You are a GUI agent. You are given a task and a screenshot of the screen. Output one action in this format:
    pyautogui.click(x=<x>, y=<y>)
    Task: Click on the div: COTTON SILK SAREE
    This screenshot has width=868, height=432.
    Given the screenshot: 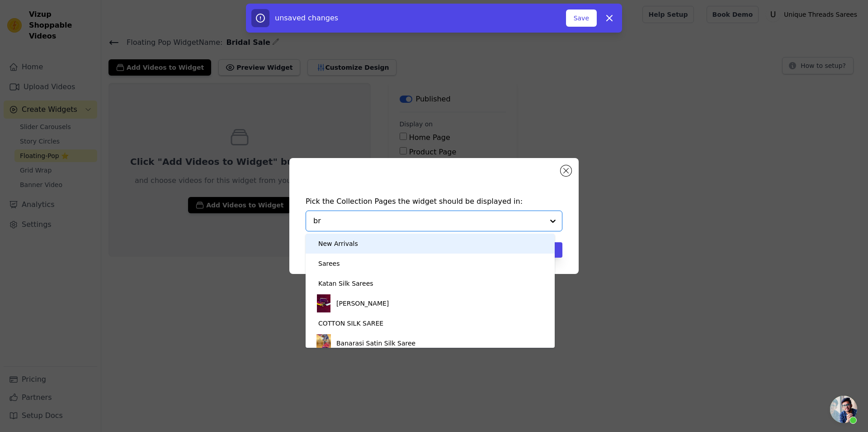 What is the action you would take?
    pyautogui.click(x=351, y=323)
    